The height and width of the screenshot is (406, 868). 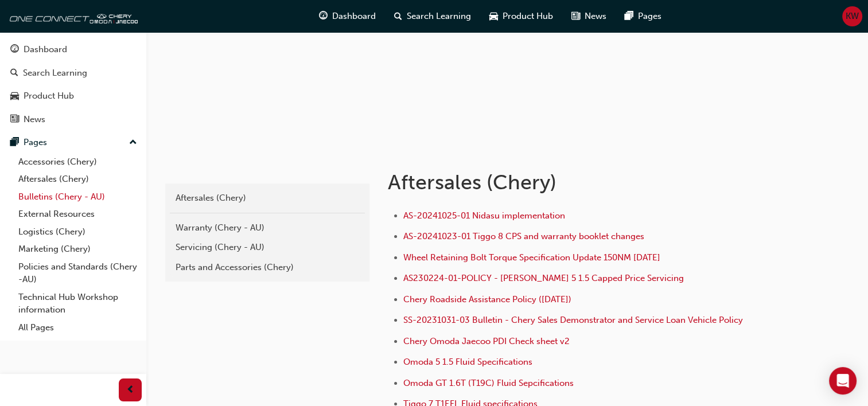 What do you see at coordinates (484, 216) in the screenshot?
I see `a: AS-20241025-01 Nidasu implementation` at bounding box center [484, 216].